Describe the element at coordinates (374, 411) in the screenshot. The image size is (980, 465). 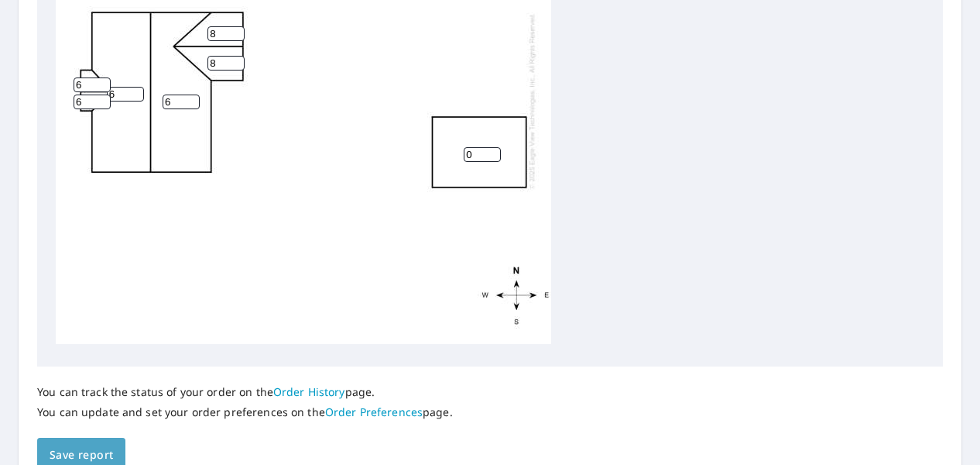
I see `a: Order Preferences` at that location.